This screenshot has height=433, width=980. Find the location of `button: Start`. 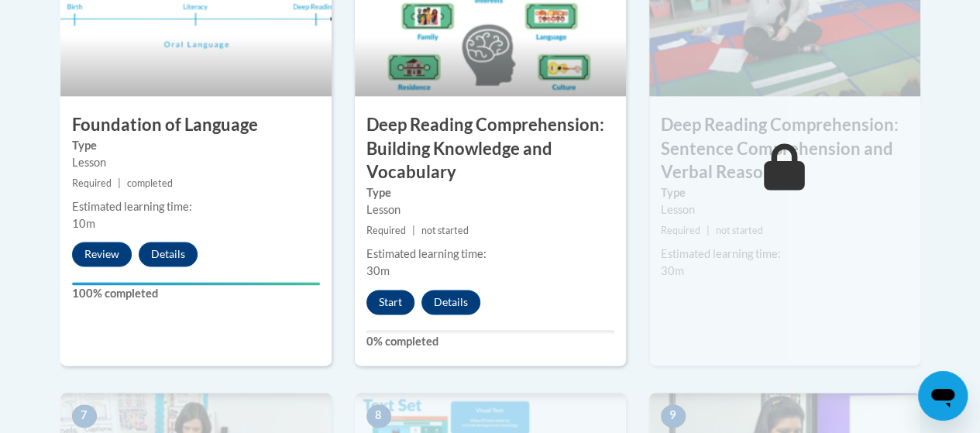

button: Start is located at coordinates (390, 302).